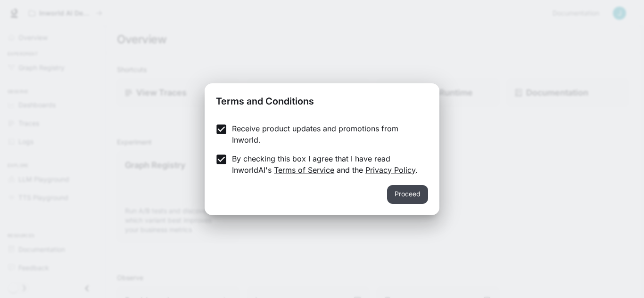 The height and width of the screenshot is (298, 644). Describe the element at coordinates (391, 170) in the screenshot. I see `a: Privacy Policy` at that location.